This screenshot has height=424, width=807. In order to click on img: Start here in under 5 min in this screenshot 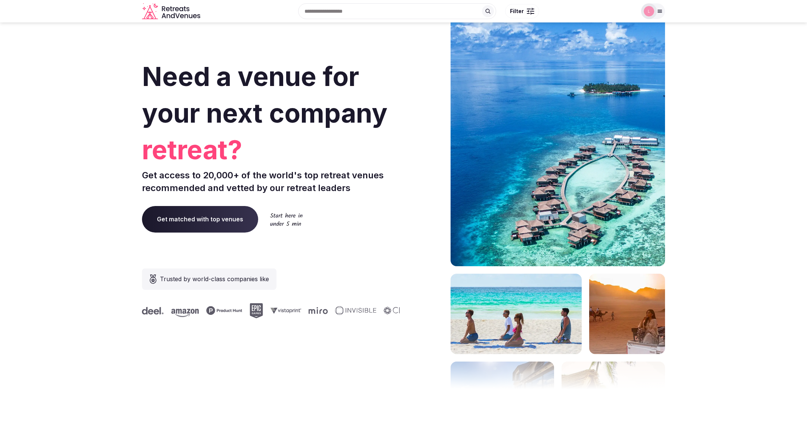, I will do `click(286, 219)`.